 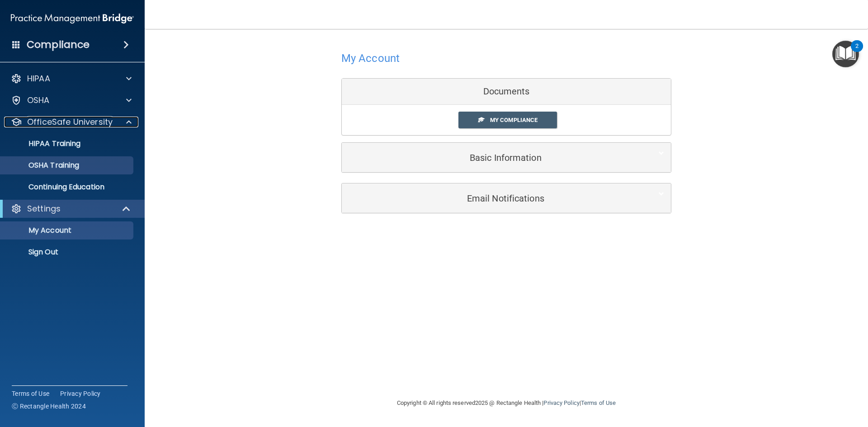 What do you see at coordinates (38, 101) in the screenshot?
I see `p: OSHA` at bounding box center [38, 101].